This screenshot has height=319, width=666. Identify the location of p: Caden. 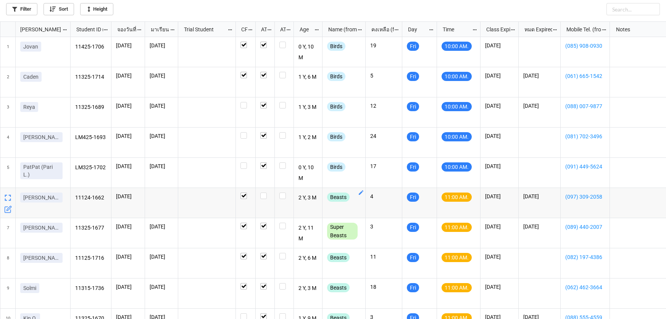
(31, 77).